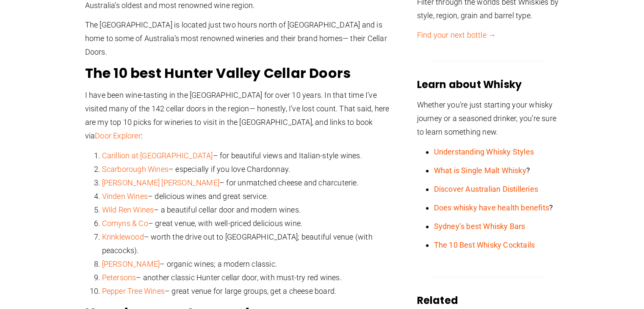 Image resolution: width=644 pixels, height=309 pixels. What do you see at coordinates (479, 226) in the screenshot?
I see `a: Sydney’s best Whisky Bars` at bounding box center [479, 226].